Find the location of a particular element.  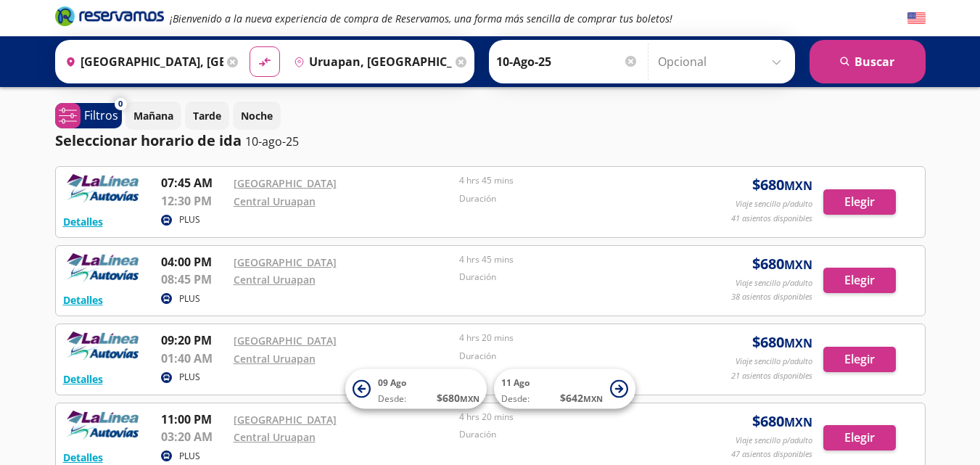

p: 01:40 AM is located at coordinates (194, 358).